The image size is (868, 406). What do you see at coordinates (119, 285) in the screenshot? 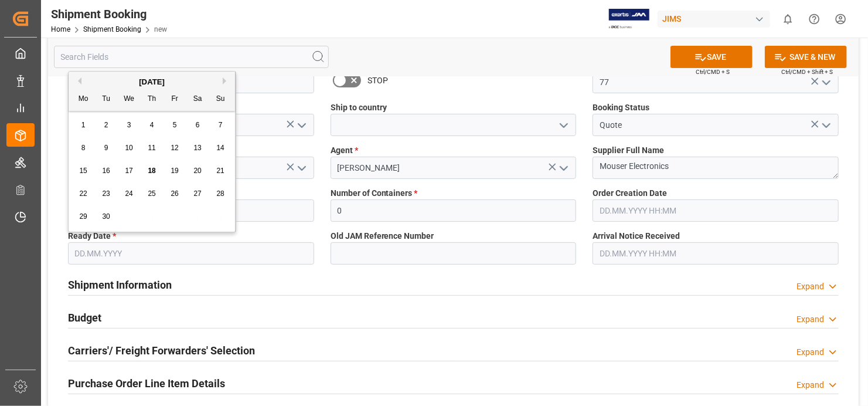
I see `h2: Shipment Information` at bounding box center [119, 285].